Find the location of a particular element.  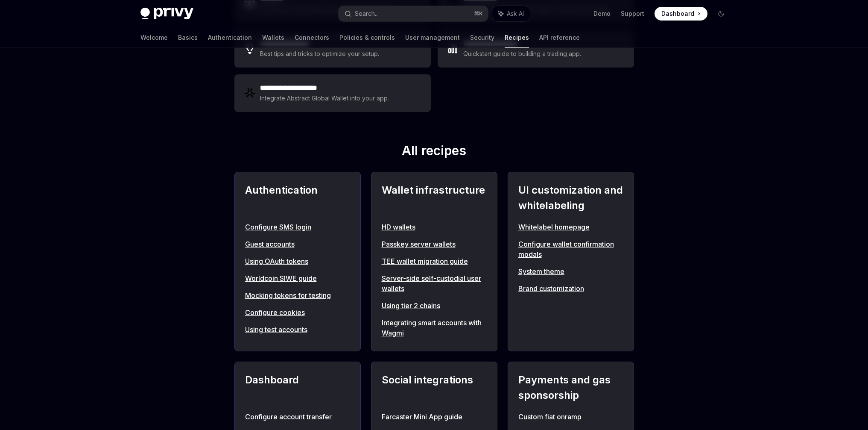

a: Basics is located at coordinates (188, 38).